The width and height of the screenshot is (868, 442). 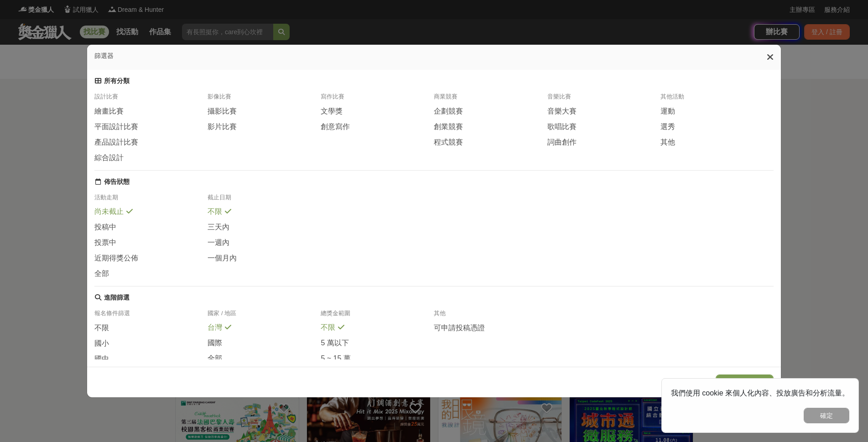 I want to click on span: 攝影比賽, so click(x=222, y=111).